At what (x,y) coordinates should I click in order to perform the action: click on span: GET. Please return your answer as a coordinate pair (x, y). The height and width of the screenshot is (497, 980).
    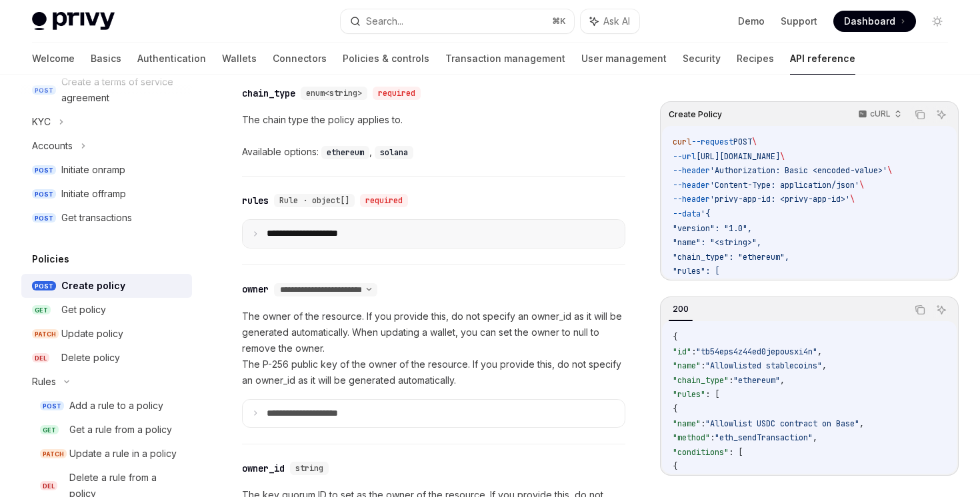
    Looking at the image, I should click on (49, 430).